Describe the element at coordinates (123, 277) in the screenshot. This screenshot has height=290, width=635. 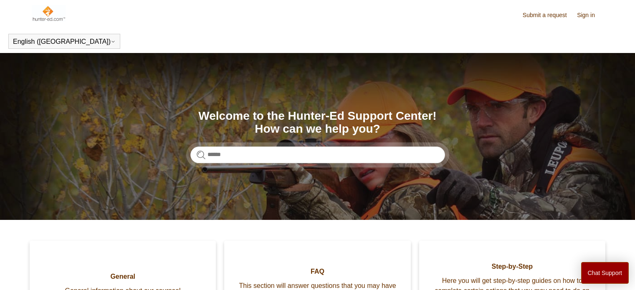
I see `span: General` at that location.